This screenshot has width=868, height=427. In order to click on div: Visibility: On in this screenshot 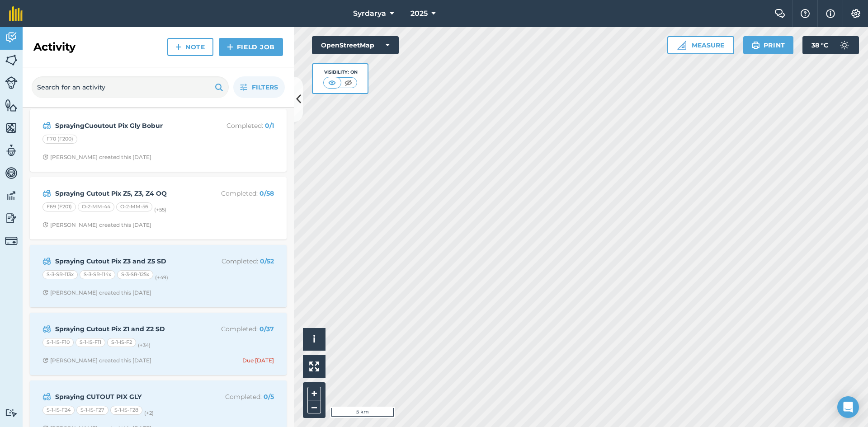, I will do `click(341, 72)`.